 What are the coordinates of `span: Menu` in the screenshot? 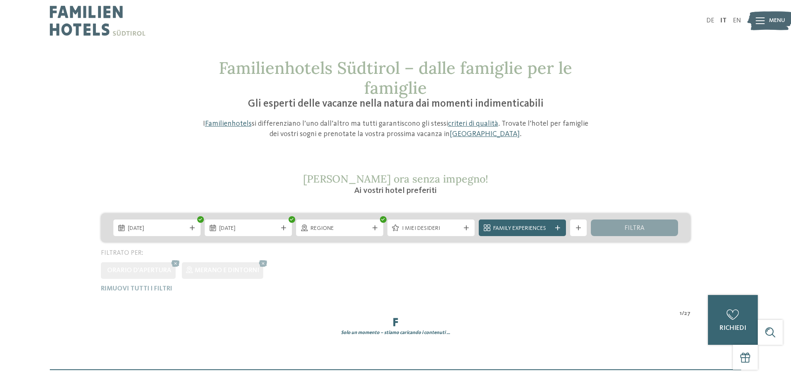 It's located at (776, 21).